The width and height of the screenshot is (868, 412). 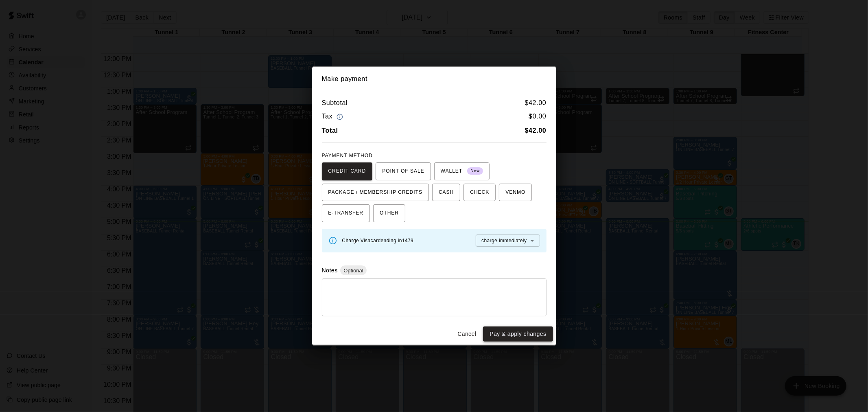 What do you see at coordinates (330, 270) in the screenshot?
I see `label: Notes` at bounding box center [330, 270].